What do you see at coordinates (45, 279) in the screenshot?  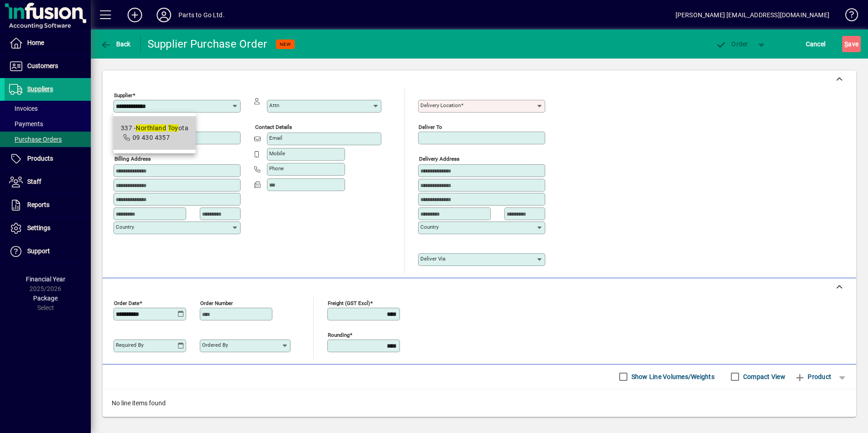 I see `span: Financial Year` at bounding box center [45, 279].